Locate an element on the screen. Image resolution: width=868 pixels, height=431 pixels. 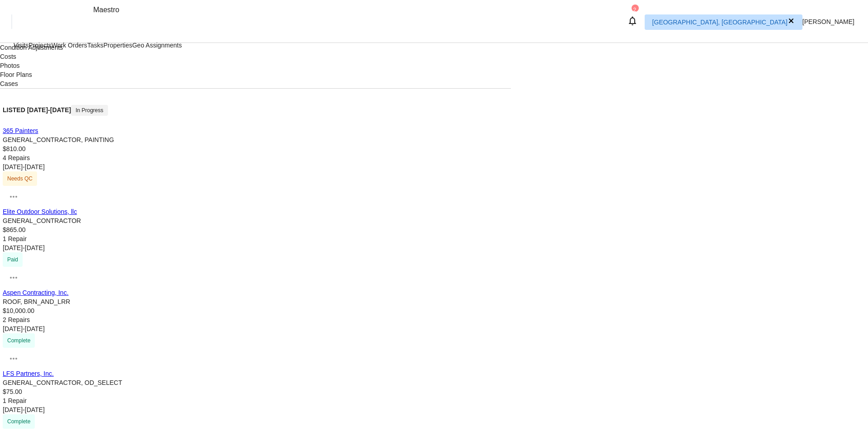
h6: LISTED is located at coordinates (37, 110).